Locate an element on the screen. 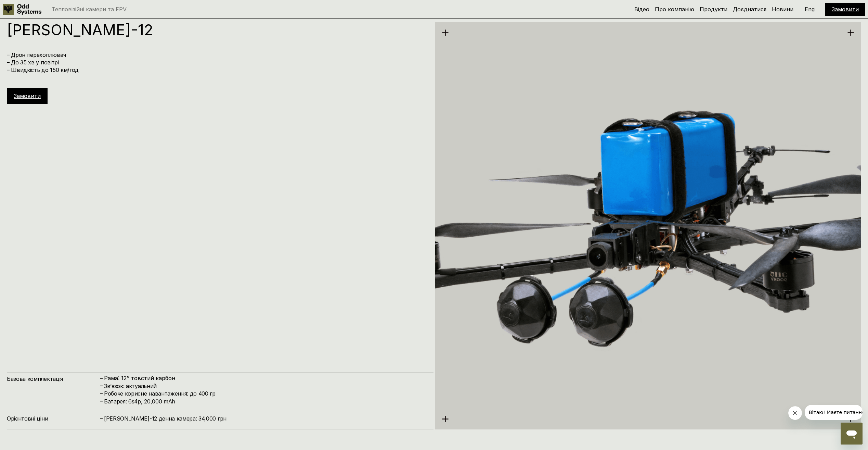  span: Вітаю! Маєте питання? is located at coordinates (33, 8).